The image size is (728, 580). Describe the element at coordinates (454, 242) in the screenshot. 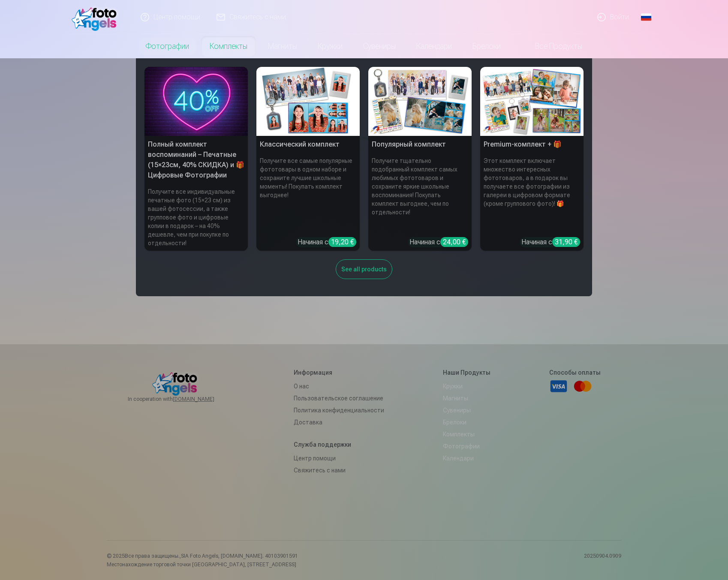

I see `div: 24,00 €` at that location.